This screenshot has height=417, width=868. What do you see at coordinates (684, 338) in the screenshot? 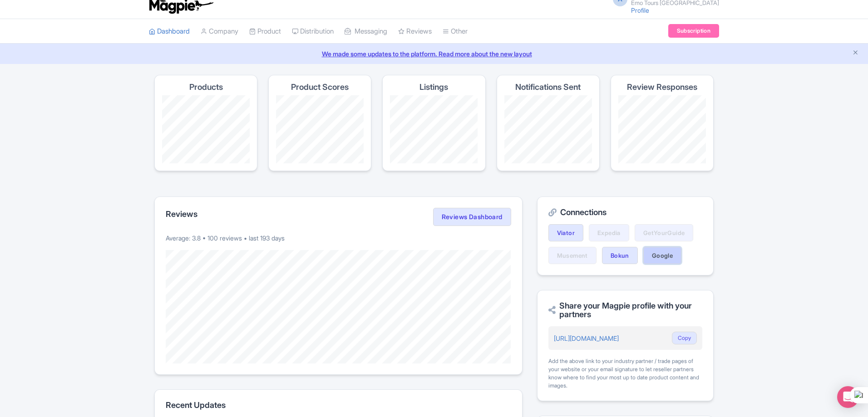
I see `button: Copy` at bounding box center [684, 338].